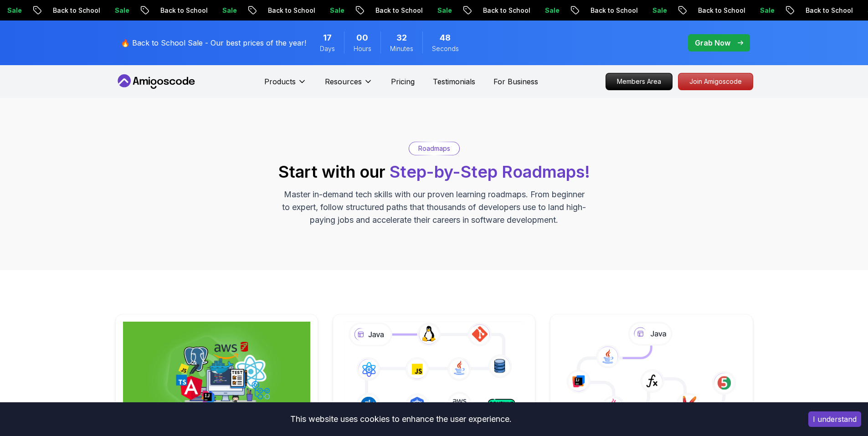  What do you see at coordinates (434, 207) in the screenshot?
I see `p: Master in-demand tech skills with our proven learning roadmaps. From beginner to expert, follow s...` at bounding box center [434, 207].